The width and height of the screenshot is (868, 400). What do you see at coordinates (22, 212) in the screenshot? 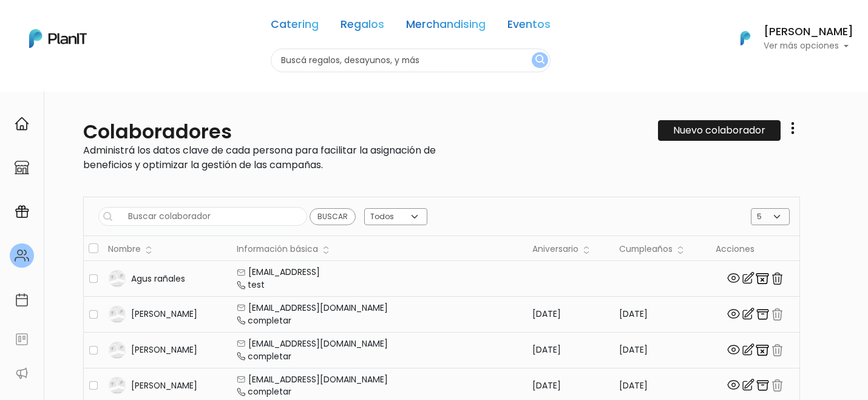
I see `img: campaigns-02234683943229c281be62815700db0a1741e53638e28bf9629b52c665b00959.svg` at bounding box center [22, 212].